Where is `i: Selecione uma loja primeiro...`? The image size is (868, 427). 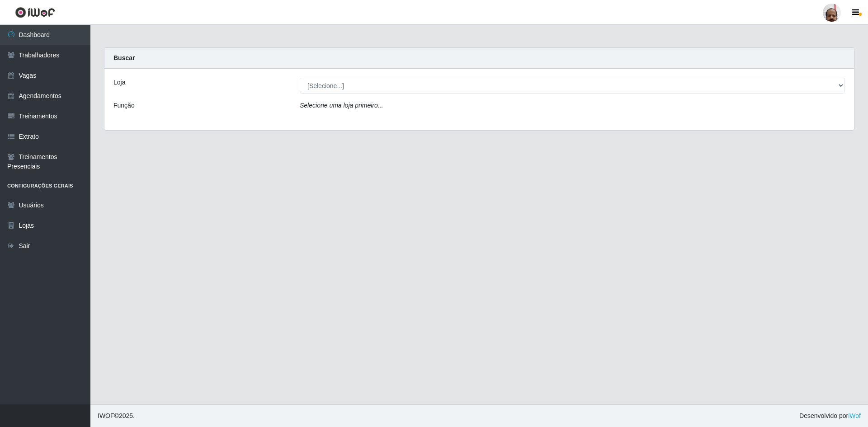
i: Selecione uma loja primeiro... is located at coordinates (341, 105).